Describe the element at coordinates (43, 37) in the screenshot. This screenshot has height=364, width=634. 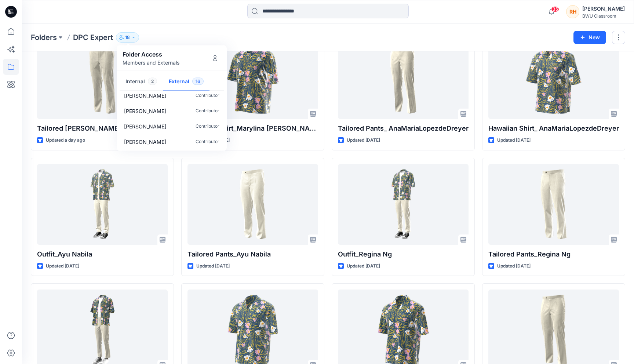
I see `a: Folders` at that location.